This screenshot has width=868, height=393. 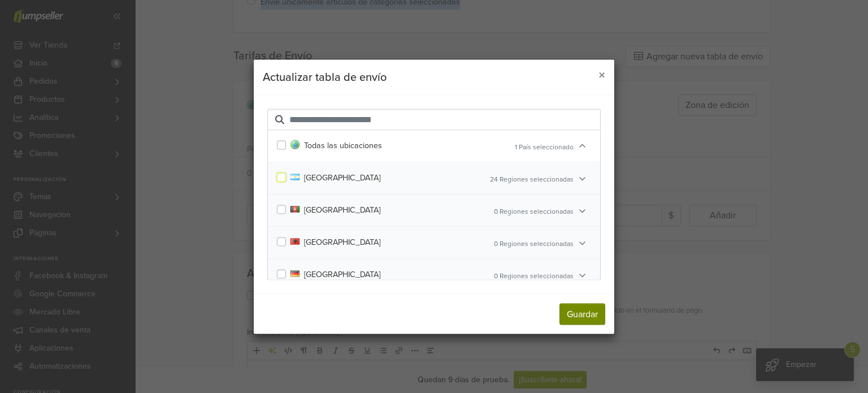 I want to click on span: 1 País seleccionado, so click(x=544, y=147).